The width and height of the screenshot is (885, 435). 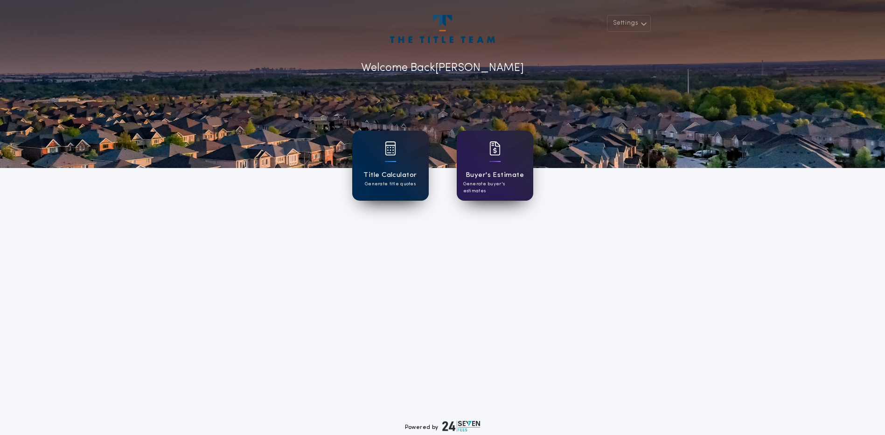 I want to click on h1: Buyer's Estimate, so click(x=494, y=175).